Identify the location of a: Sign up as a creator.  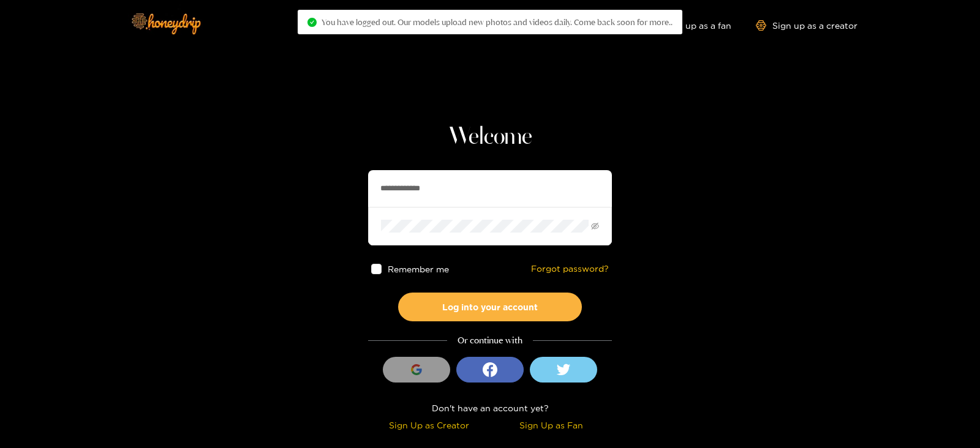
(807, 25).